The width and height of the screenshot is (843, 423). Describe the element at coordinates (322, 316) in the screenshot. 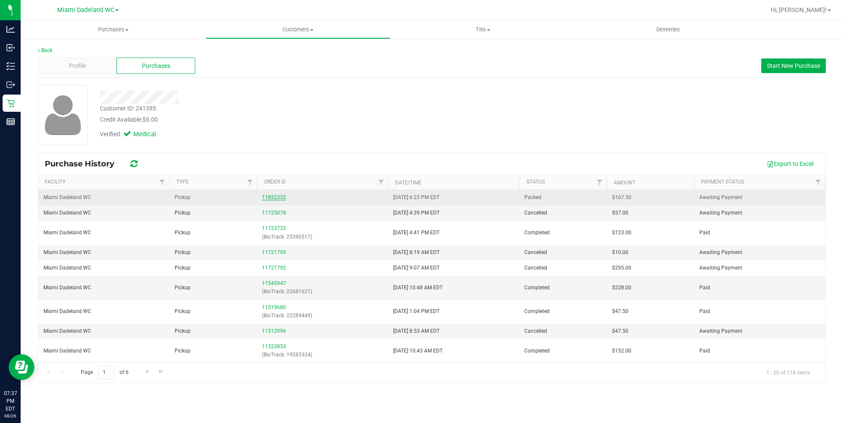

I see `p: (BioTrack: 22289449)` at that location.